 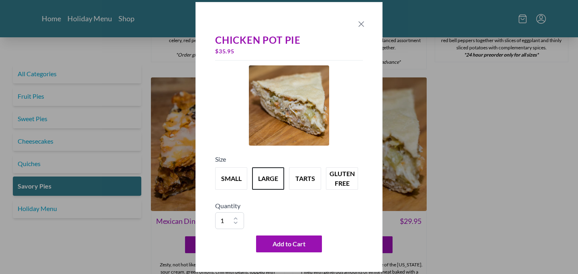 What do you see at coordinates (361, 24) in the screenshot?
I see `button: Close panel` at bounding box center [361, 24].